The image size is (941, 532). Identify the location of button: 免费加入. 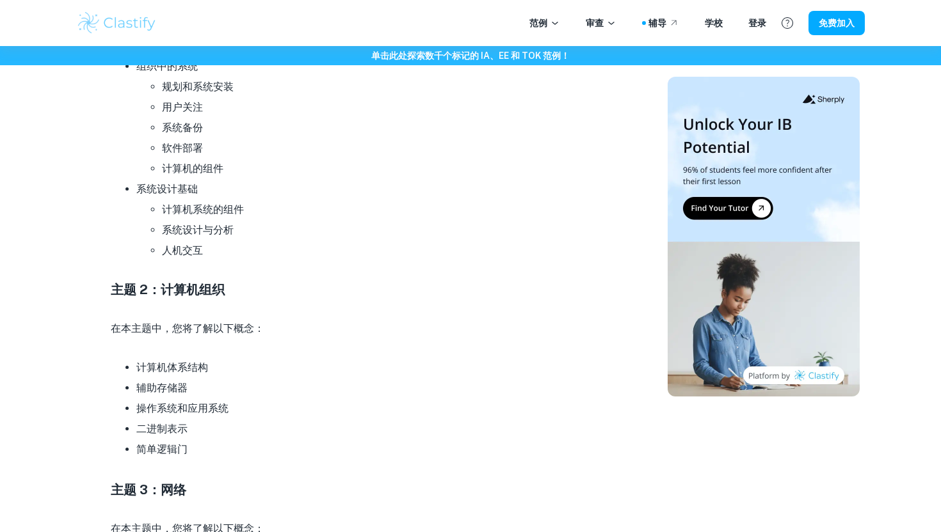
(836, 22).